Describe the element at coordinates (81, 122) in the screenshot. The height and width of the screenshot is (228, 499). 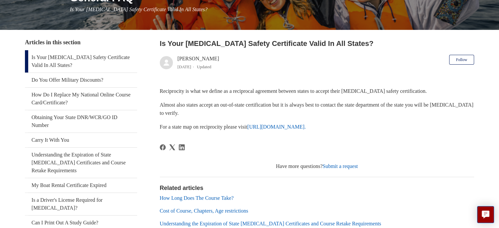
I see `a: Obtaining Your State DNR/WCR/GO ID Number` at that location.